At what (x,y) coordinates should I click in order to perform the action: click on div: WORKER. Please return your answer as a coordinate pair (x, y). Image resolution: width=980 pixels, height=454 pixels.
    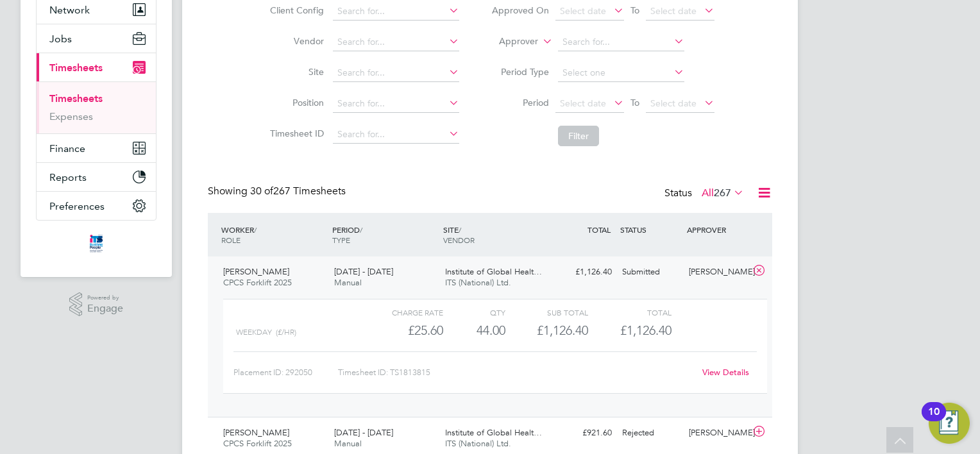
    Looking at the image, I should click on (273, 235).